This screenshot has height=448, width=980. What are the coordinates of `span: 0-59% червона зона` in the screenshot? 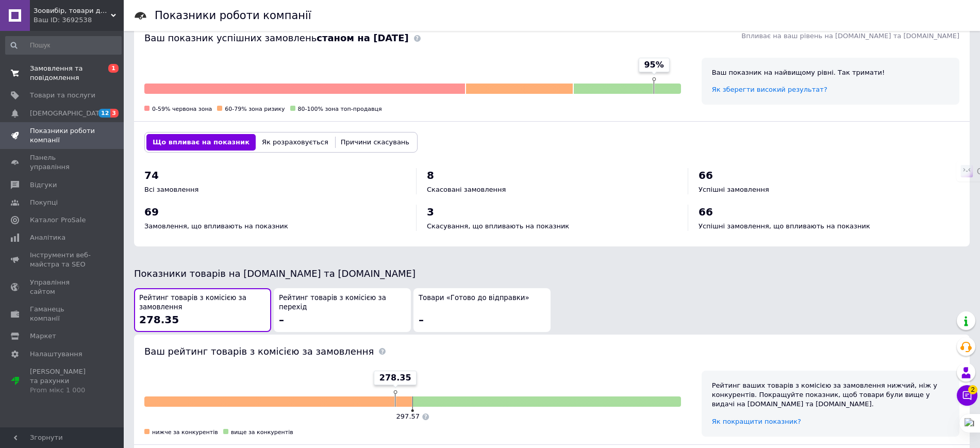 It's located at (182, 109).